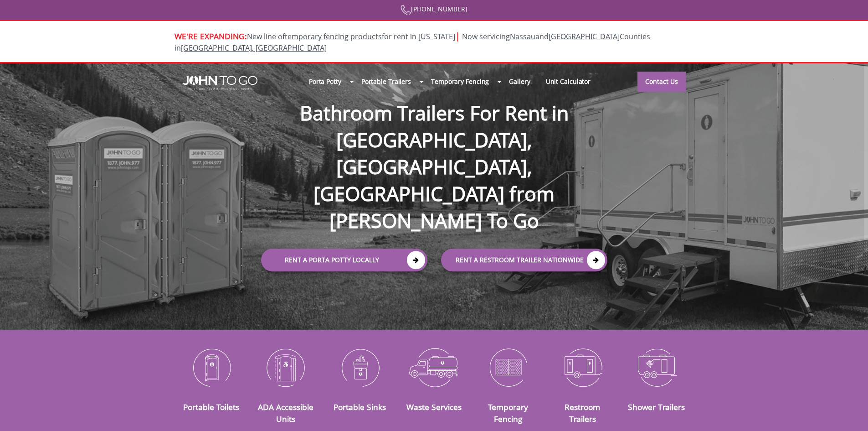 The width and height of the screenshot is (868, 431). What do you see at coordinates (568, 81) in the screenshot?
I see `a: Unit Calculator` at bounding box center [568, 81].